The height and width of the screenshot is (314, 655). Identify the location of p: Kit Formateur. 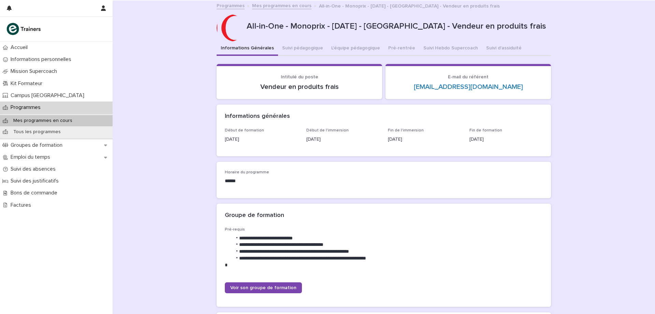
(28, 84).